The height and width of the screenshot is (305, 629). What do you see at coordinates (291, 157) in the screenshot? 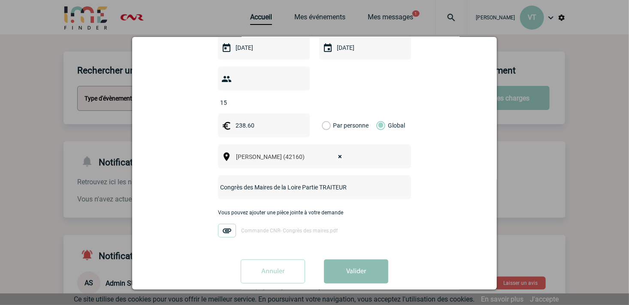
I see `span: Andrézieux-Bouthéon (42160)` at bounding box center [291, 157].